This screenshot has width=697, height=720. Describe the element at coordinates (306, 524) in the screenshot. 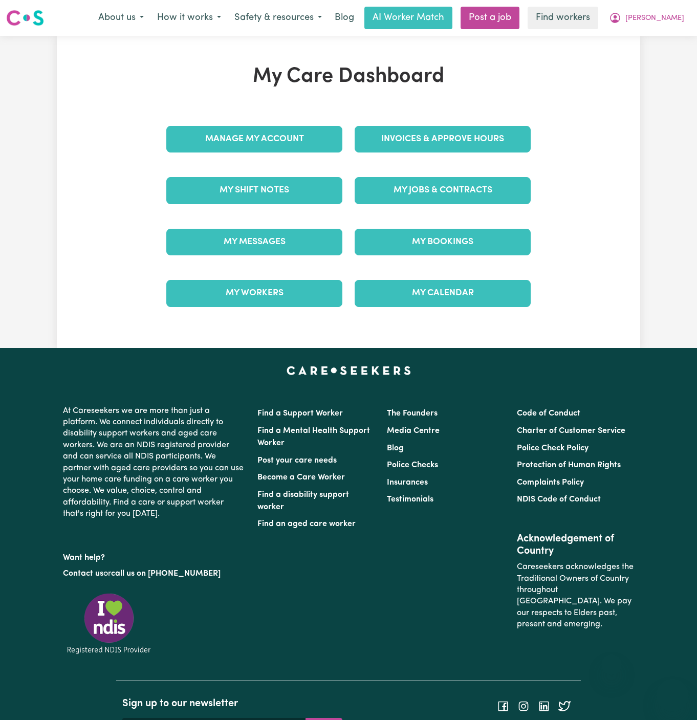

I see `a: Find an aged care worker` at that location.